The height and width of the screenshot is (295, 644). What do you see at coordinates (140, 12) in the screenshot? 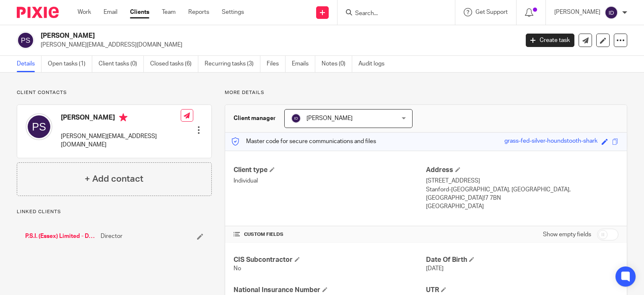
I see `a: Clients` at bounding box center [140, 12].